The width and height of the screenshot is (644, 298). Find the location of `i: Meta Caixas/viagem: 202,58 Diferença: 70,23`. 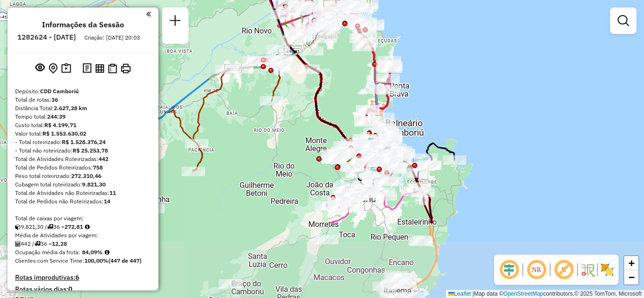

i: Meta Caixas/viagem: 202,58 Diferença: 70,23 is located at coordinates (87, 227).